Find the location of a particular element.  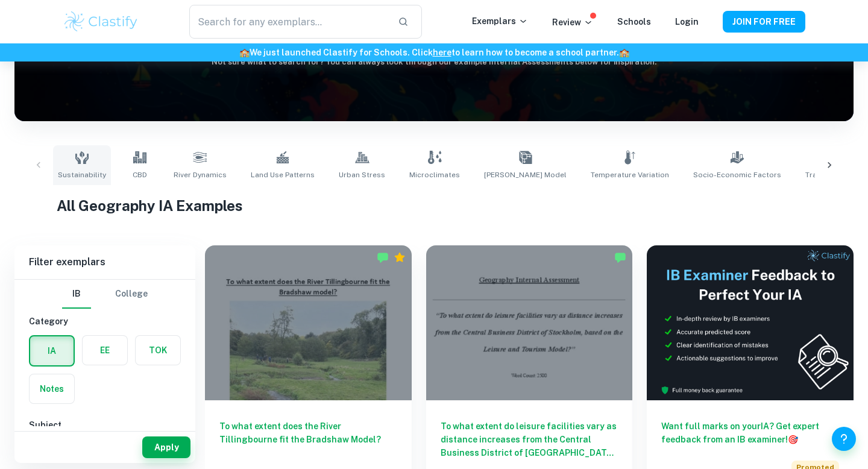

img: Clastify logo is located at coordinates (100, 22).